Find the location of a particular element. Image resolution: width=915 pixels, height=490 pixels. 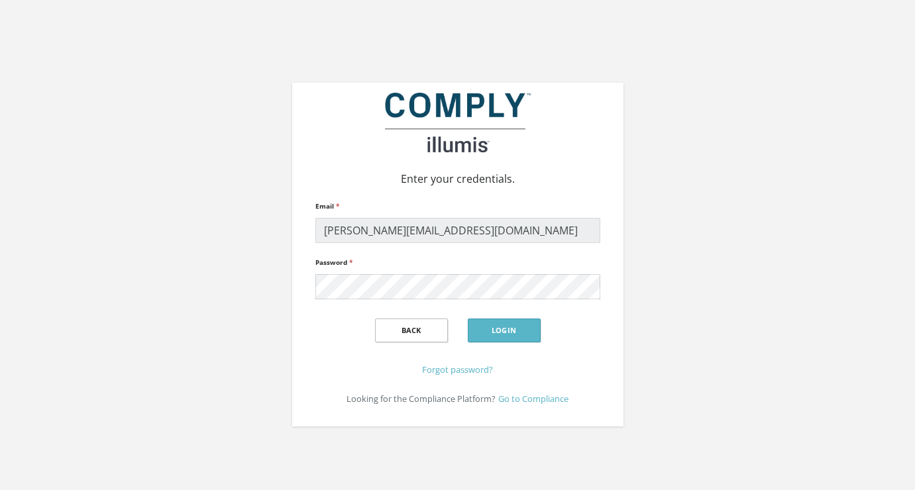

label: Email is located at coordinates (327, 206).